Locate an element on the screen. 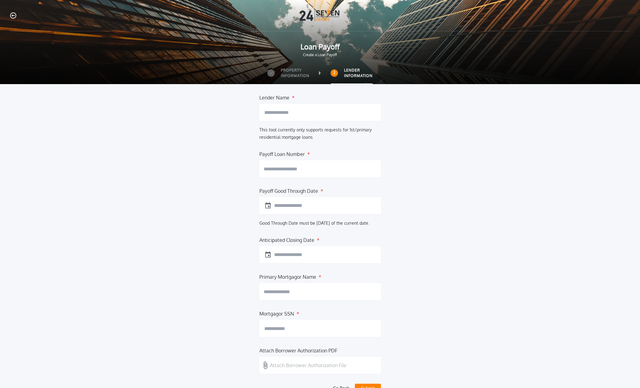 This screenshot has width=640, height=388. label: Lender Name is located at coordinates (274, 96).